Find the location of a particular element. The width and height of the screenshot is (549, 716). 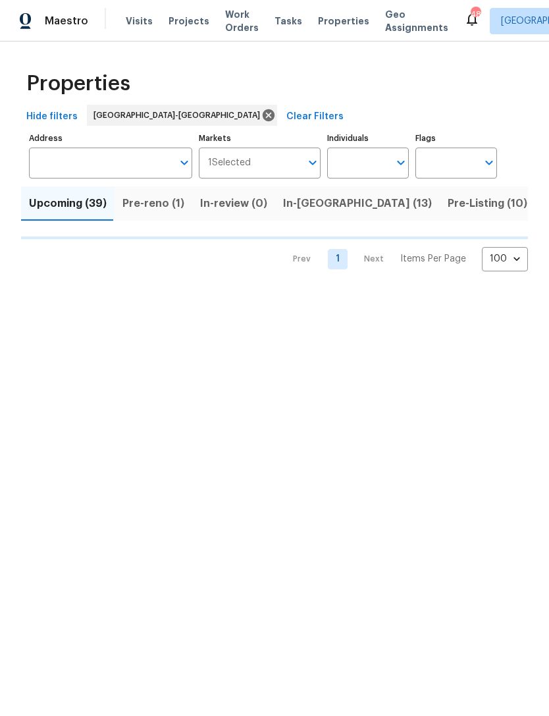

span: Maestro is located at coordinates (67, 21).